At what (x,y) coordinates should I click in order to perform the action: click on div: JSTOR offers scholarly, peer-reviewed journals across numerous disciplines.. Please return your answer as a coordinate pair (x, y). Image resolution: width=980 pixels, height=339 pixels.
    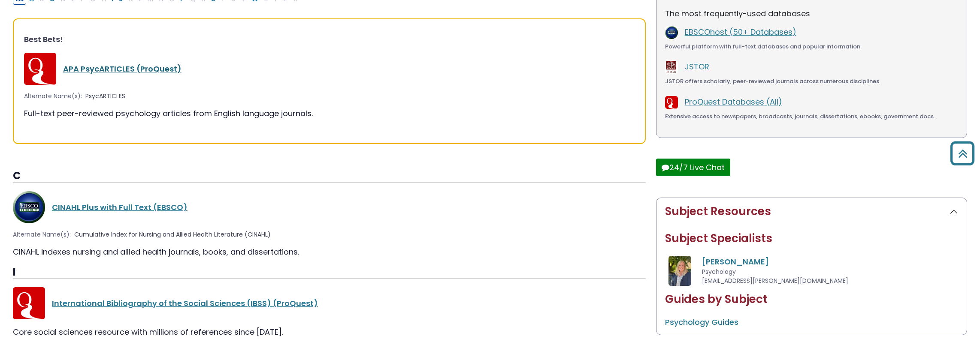
    Looking at the image, I should click on (811, 82).